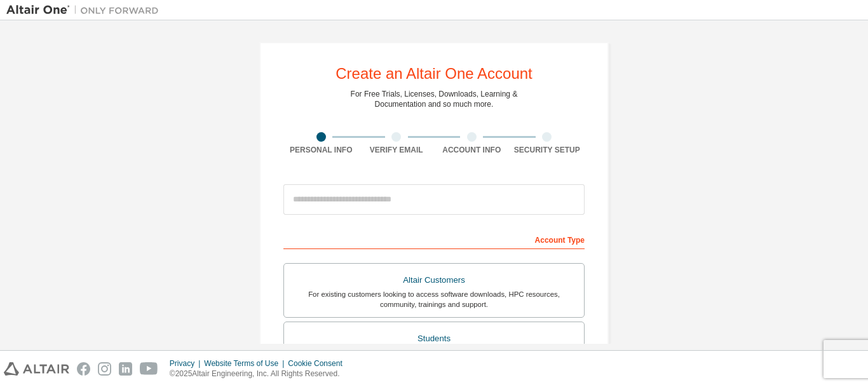 This screenshot has height=387, width=868. What do you see at coordinates (397, 150) in the screenshot?
I see `div: Verify Email` at bounding box center [397, 150].